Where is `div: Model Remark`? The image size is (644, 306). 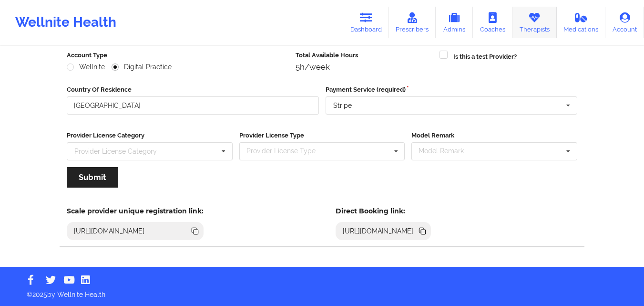
div: Model Remark is located at coordinates (447, 151).